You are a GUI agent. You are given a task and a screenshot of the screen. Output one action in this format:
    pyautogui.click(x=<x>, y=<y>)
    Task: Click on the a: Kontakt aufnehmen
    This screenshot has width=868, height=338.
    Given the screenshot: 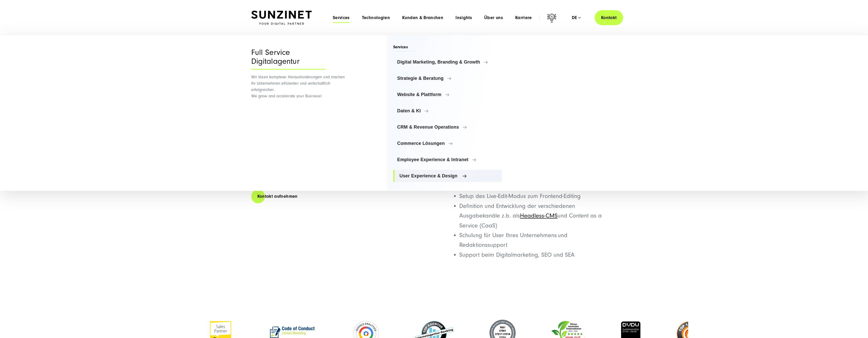 What is the action you would take?
    pyautogui.click(x=277, y=196)
    